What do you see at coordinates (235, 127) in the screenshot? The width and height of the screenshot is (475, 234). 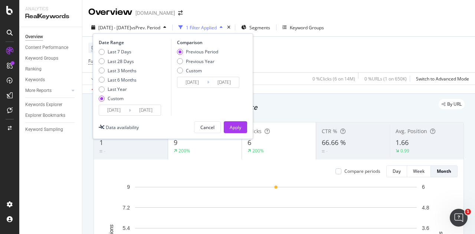 I see `div: Apply` at bounding box center [235, 127].